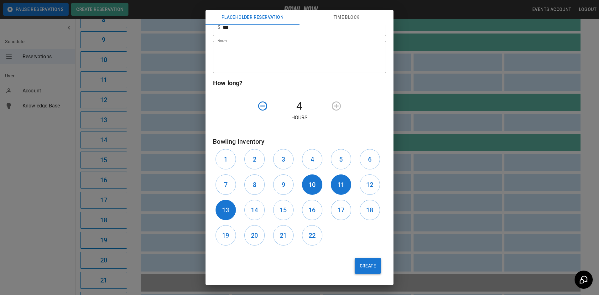  I want to click on h6: 17, so click(341, 210).